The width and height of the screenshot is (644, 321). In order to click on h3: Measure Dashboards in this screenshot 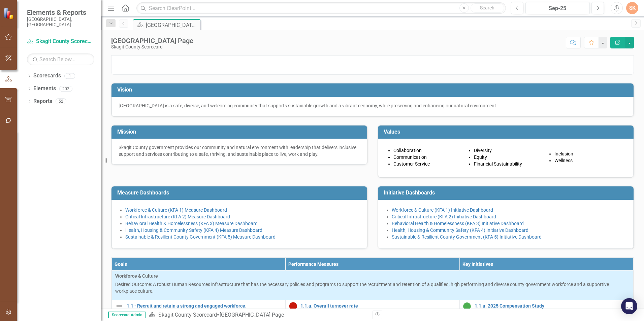, I will do `click(241, 193)`.